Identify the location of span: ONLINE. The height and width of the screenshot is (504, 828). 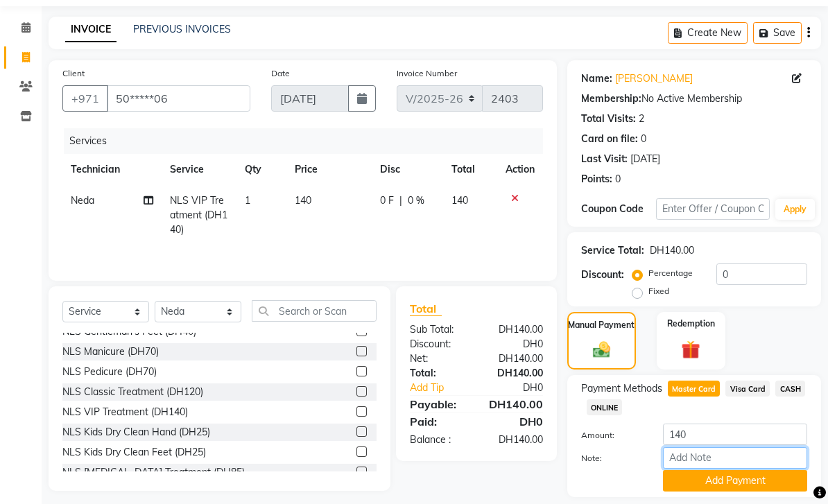
(604, 407).